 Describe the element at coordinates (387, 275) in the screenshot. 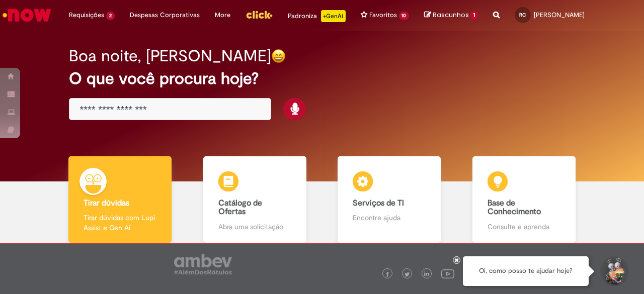

I see `img: logo_footer_facebook.png` at that location.